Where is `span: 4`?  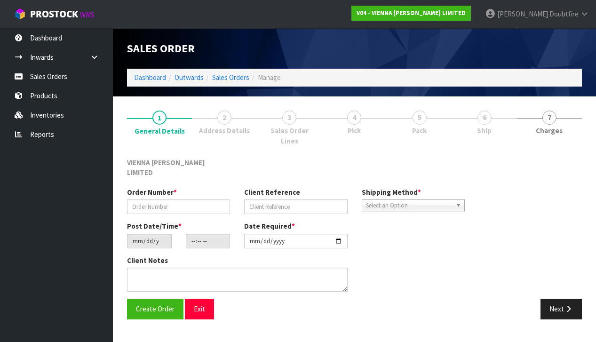
span: 4 is located at coordinates (354, 118).